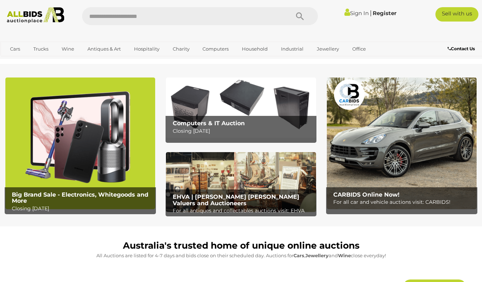  I want to click on img: Computers & IT Auction, so click(241, 107).